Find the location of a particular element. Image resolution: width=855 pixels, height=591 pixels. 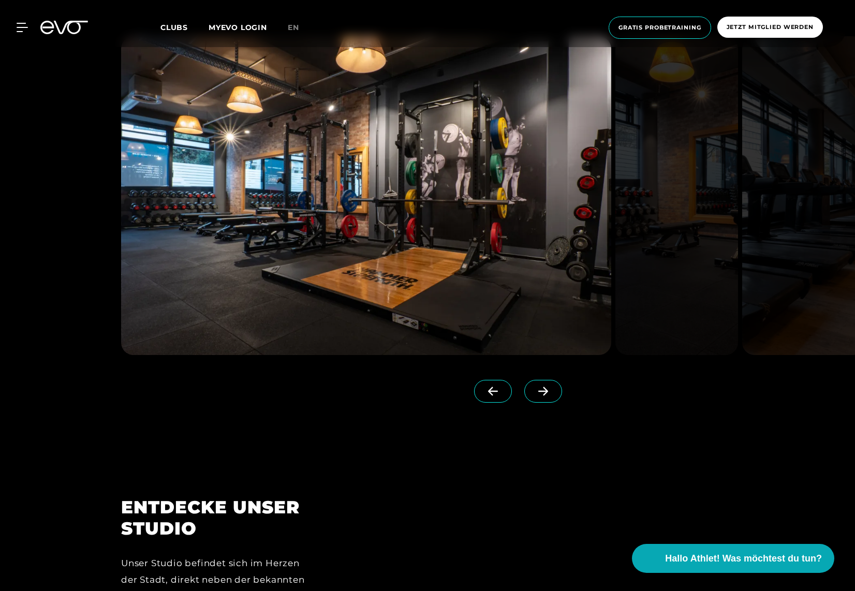

span: en is located at coordinates (293, 27).